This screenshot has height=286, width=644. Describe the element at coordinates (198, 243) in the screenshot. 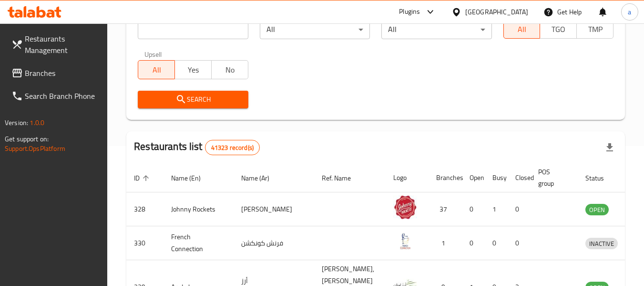

I see `td: French Connection` at that location.